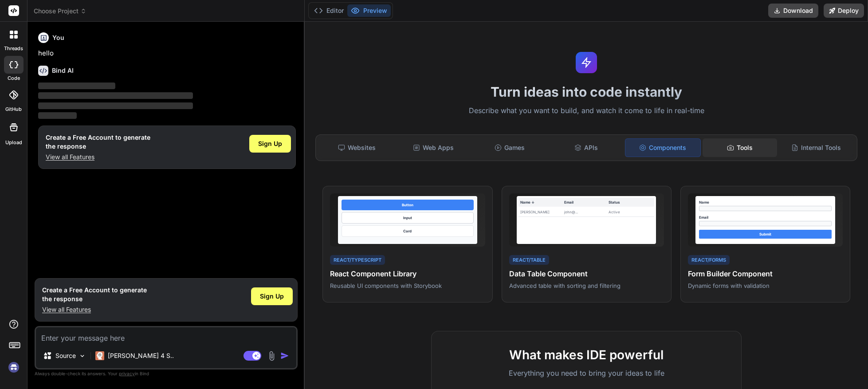 This screenshot has width=868, height=389. Describe the element at coordinates (709, 260) in the screenshot. I see `div: React/Forms` at that location.